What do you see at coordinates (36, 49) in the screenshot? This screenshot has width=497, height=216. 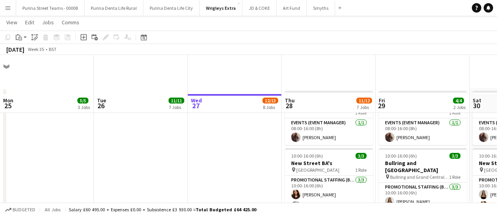 I see `span: Week 35` at bounding box center [36, 49].